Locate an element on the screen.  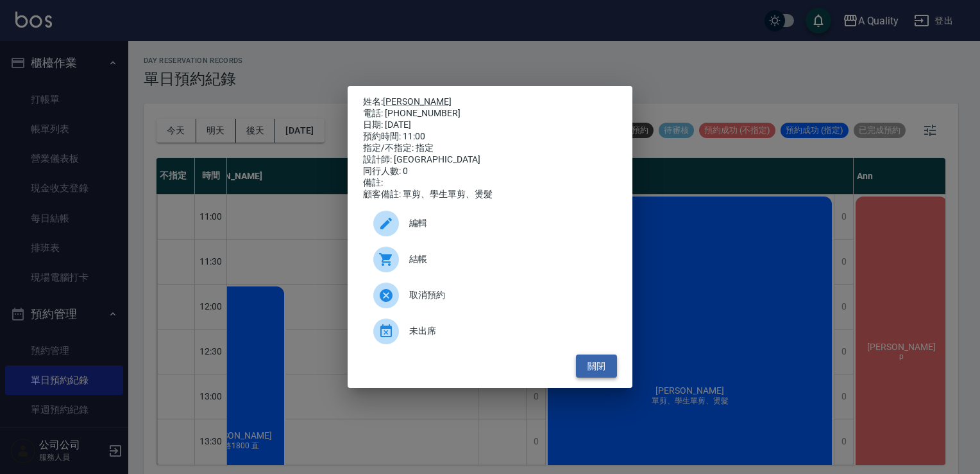
div: 編輯 is located at coordinates (490, 224).